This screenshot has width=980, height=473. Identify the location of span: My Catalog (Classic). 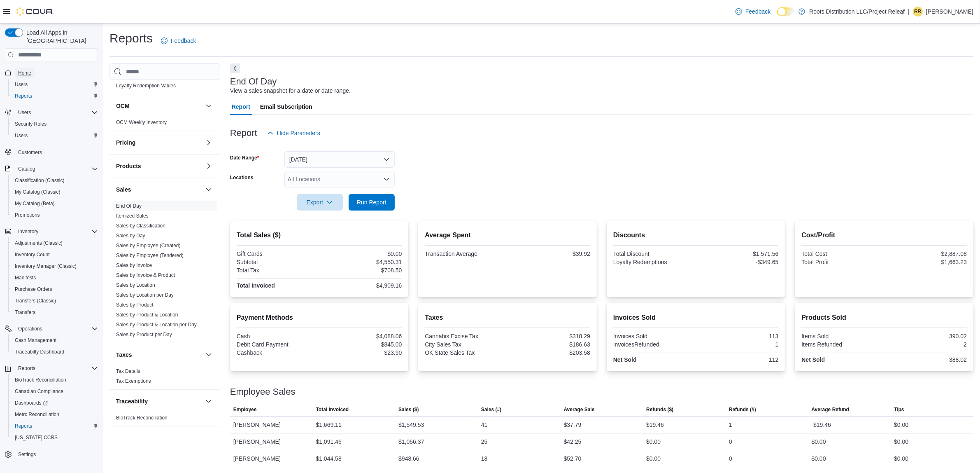
(55, 192).